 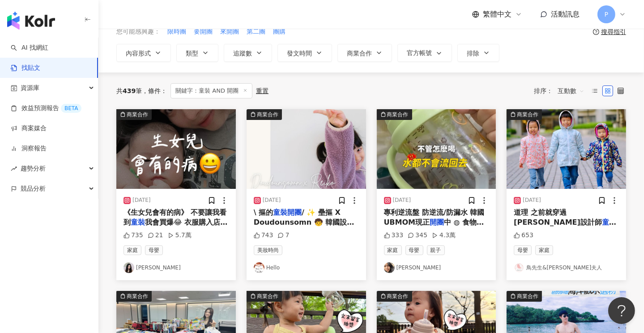 What do you see at coordinates (256, 32) in the screenshot?
I see `button: 第二團` at bounding box center [256, 32].